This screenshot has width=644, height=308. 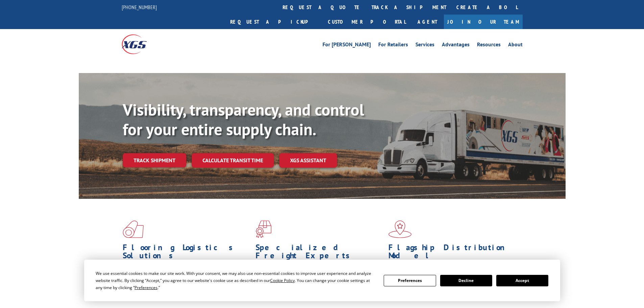 I want to click on span: Cookie Policy, so click(x=282, y=280).